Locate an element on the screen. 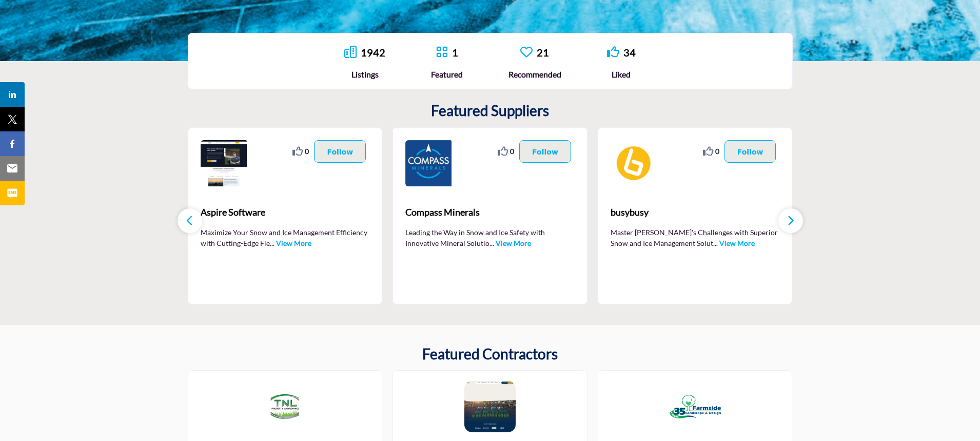  div: Featured is located at coordinates (447, 75).